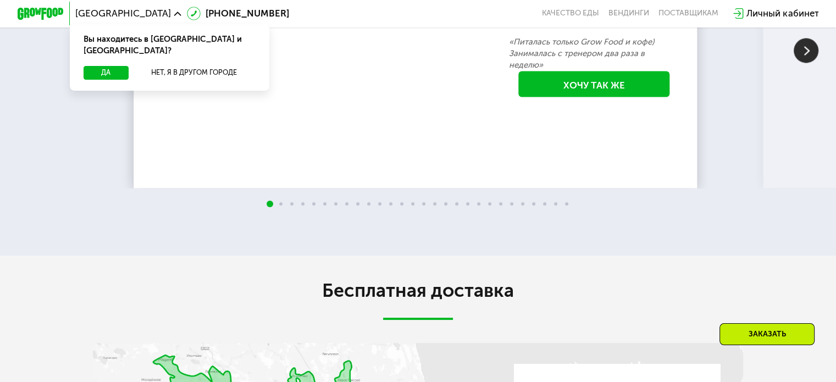 Image resolution: width=836 pixels, height=382 pixels. Describe the element at coordinates (688, 13) in the screenshot. I see `div: поставщикам` at that location.